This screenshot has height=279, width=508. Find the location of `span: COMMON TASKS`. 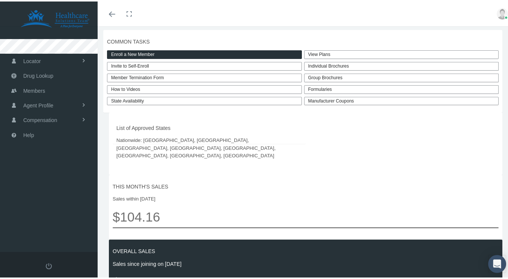

span: COMMON TASKS is located at coordinates (303, 40).